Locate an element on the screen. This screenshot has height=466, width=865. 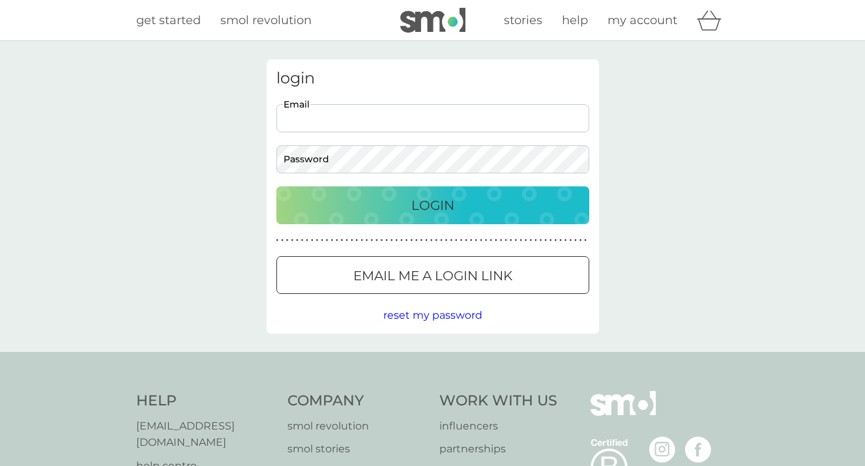
a: stories is located at coordinates (523, 20).